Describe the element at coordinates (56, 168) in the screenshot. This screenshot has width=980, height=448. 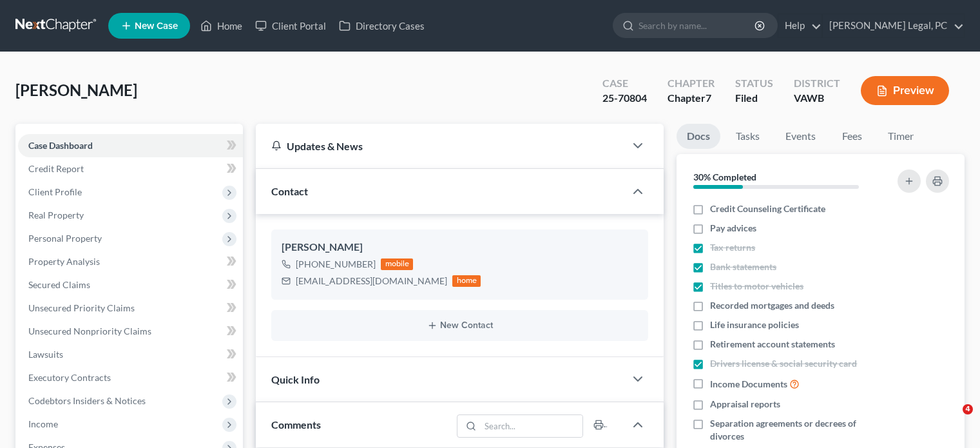
I see `span: Credit Report` at that location.